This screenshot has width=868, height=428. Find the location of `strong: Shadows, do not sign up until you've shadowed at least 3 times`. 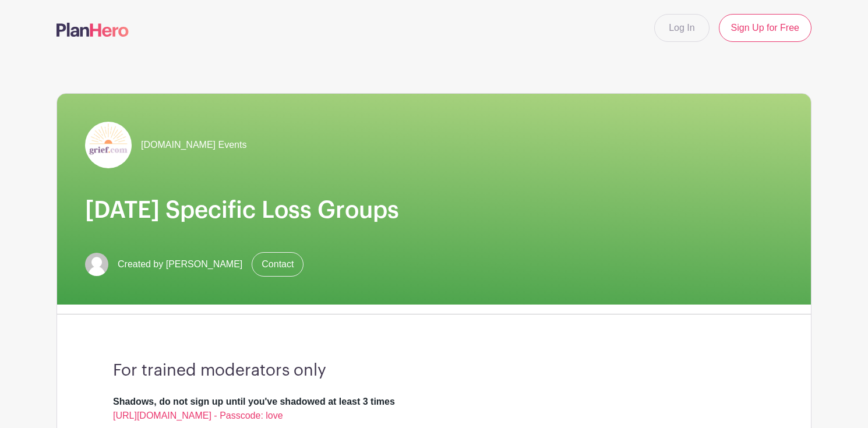

strong: Shadows, do not sign up until you've shadowed at least 3 times is located at coordinates (254, 401).